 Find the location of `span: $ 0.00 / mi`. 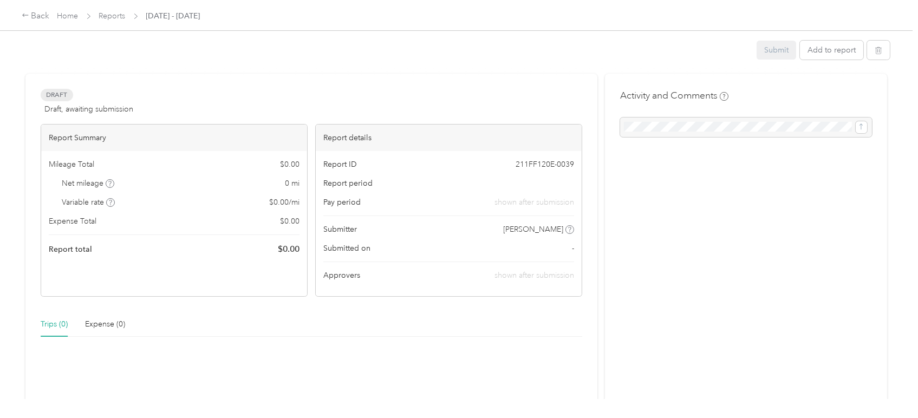

span: $ 0.00 / mi is located at coordinates (284, 202).